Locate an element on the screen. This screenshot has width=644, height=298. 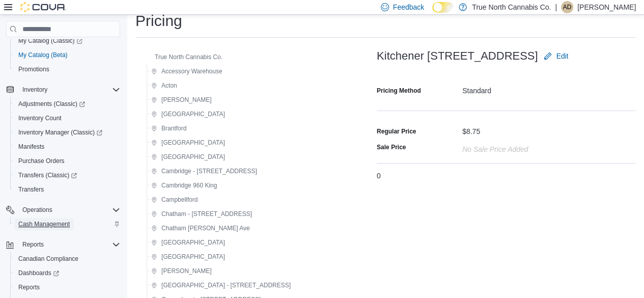
span: Cambridge 960 King is located at coordinates (189, 185).